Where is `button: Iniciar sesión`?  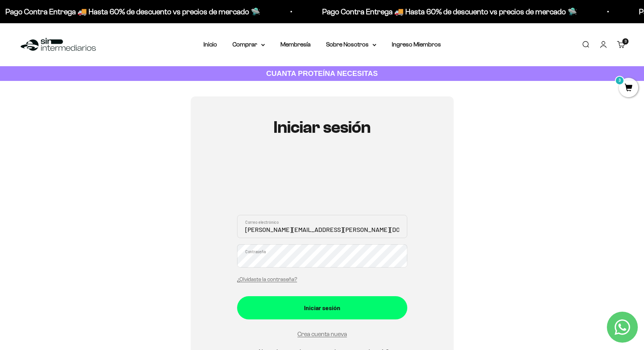 button: Iniciar sesión is located at coordinates (322, 308).